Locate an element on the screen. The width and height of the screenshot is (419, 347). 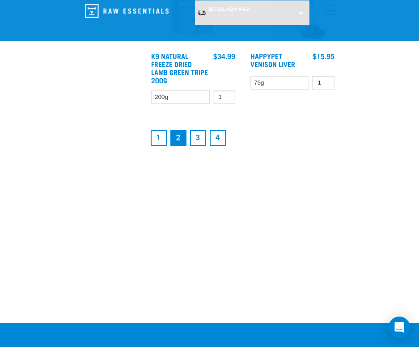
a: Happypet Venison Liver is located at coordinates (273, 60).